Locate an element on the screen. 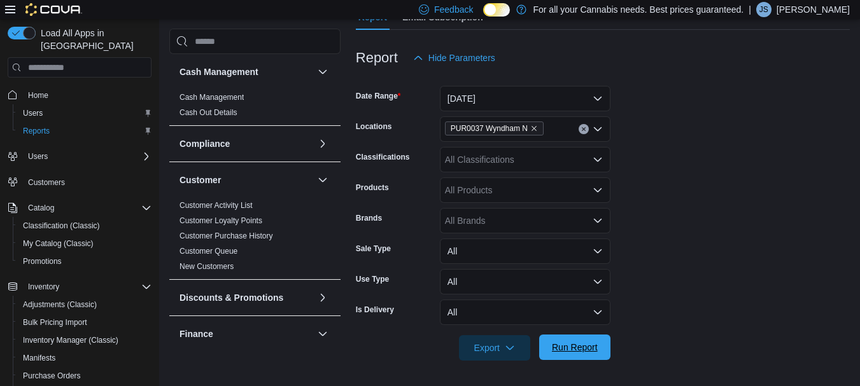 The height and width of the screenshot is (386, 860). button: Promotions is located at coordinates (85, 262).